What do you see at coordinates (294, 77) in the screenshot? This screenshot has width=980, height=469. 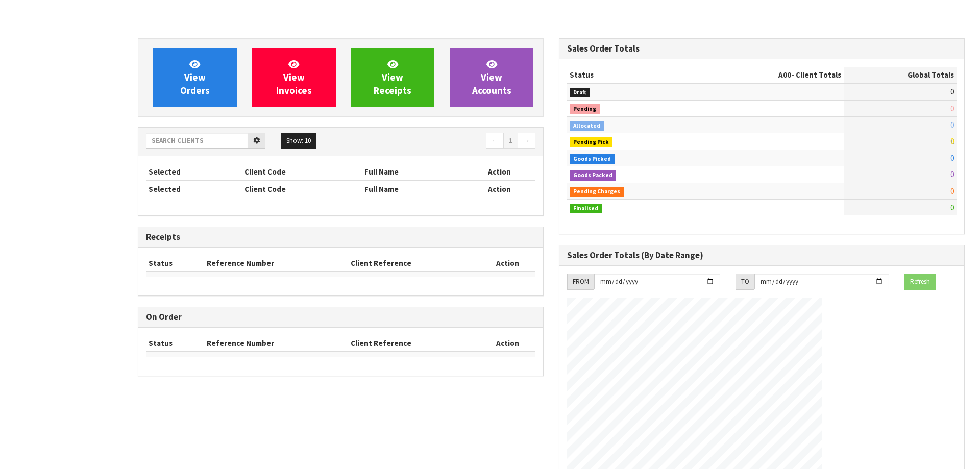 I see `a: ViewInvoices` at bounding box center [294, 77].